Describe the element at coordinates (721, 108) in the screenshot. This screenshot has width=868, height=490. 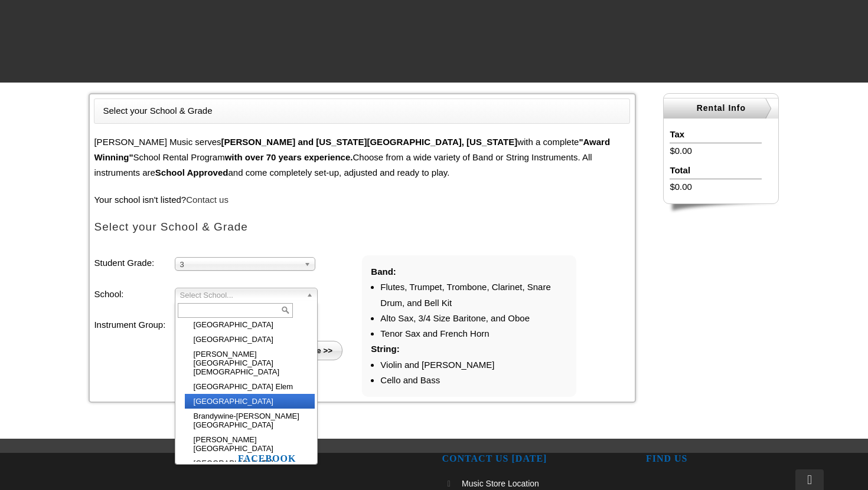
I see `h2: Rental Info` at that location.